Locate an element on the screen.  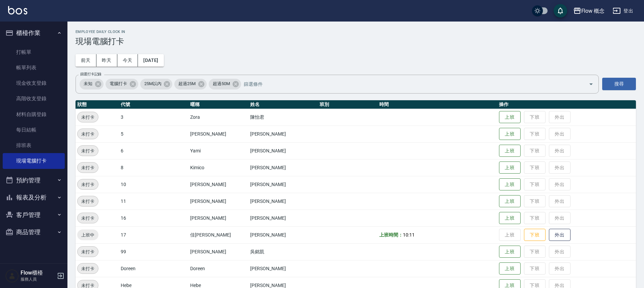
button: save is located at coordinates (560, 11).